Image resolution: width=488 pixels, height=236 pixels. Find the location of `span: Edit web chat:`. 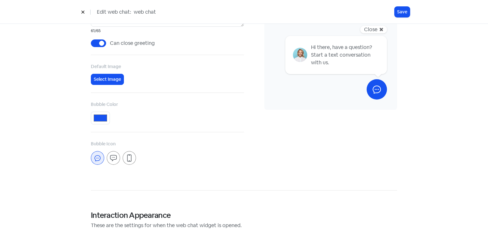

span: Edit web chat: is located at coordinates (114, 12).